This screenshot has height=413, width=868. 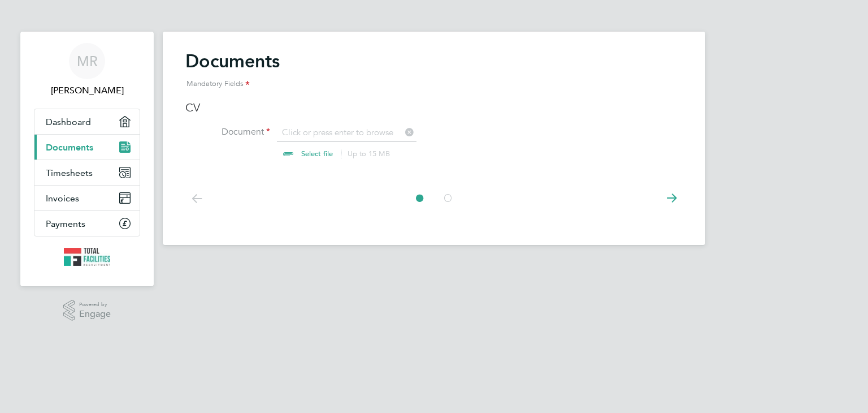 I want to click on a: Documents, so click(x=87, y=147).